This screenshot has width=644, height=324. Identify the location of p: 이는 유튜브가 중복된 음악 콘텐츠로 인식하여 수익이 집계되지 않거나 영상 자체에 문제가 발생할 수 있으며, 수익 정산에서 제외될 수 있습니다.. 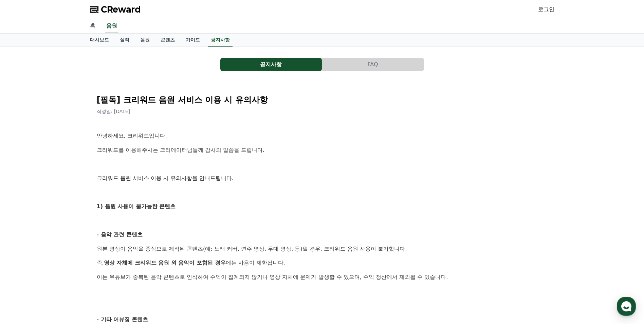
(322, 277).